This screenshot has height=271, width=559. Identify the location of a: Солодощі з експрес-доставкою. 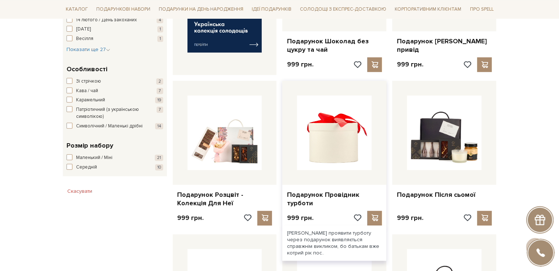
(343, 9).